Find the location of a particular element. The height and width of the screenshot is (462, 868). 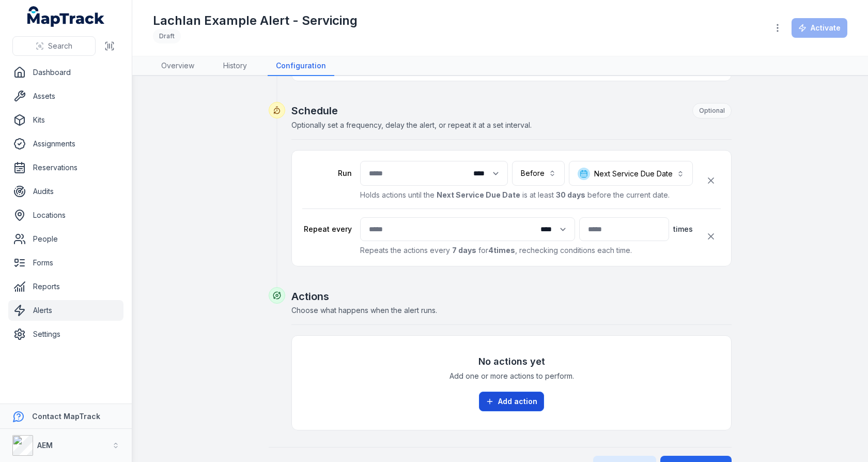

strong: Next Service Due Date is located at coordinates (478, 194).